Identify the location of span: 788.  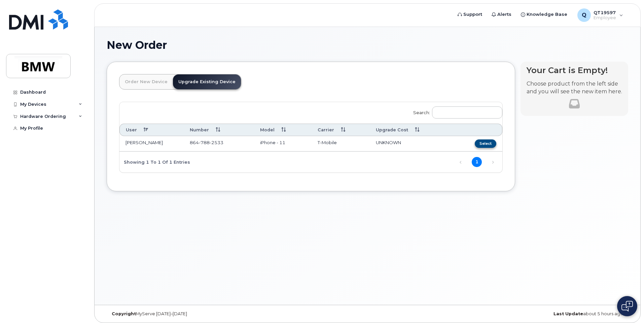
(204, 142).